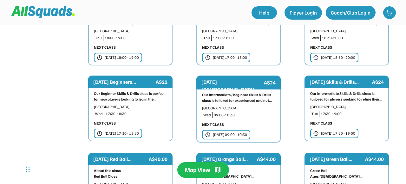 Image resolution: width=406 pixels, height=184 pixels. I want to click on img: Squad%20Logo.svg, so click(43, 12).